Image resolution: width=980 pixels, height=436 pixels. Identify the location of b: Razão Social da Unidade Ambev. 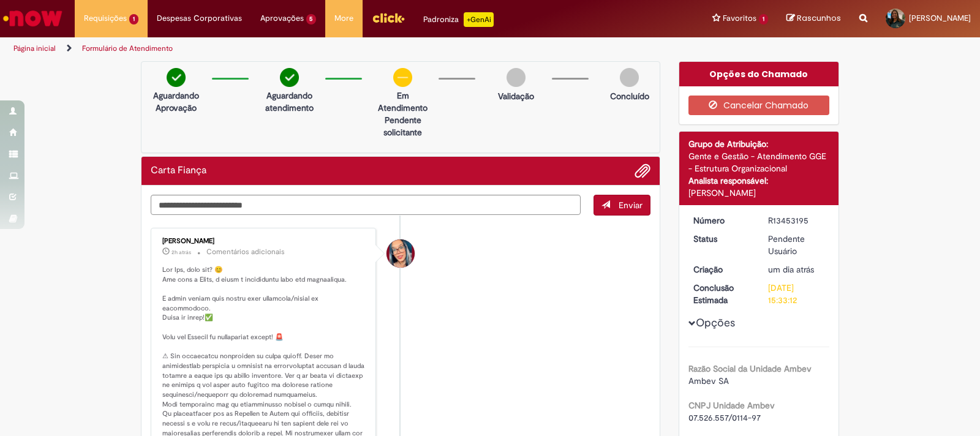
(750, 369).